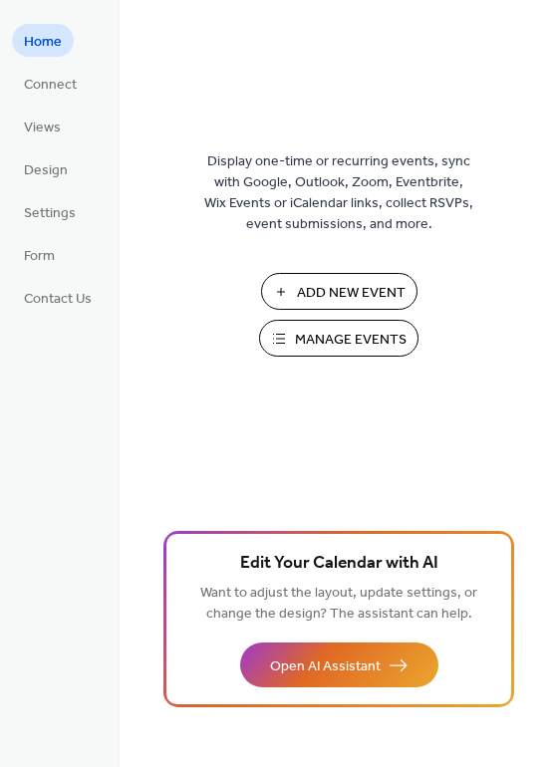 The image size is (558, 767). Describe the element at coordinates (339, 564) in the screenshot. I see `span: Edit Your Calendar with AI` at that location.